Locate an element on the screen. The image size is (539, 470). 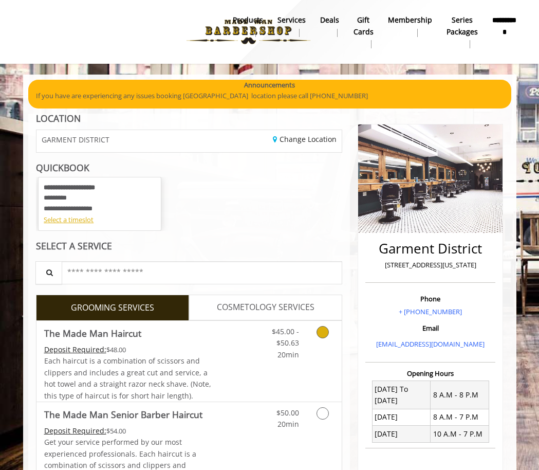
h3: Email is located at coordinates (430, 328).